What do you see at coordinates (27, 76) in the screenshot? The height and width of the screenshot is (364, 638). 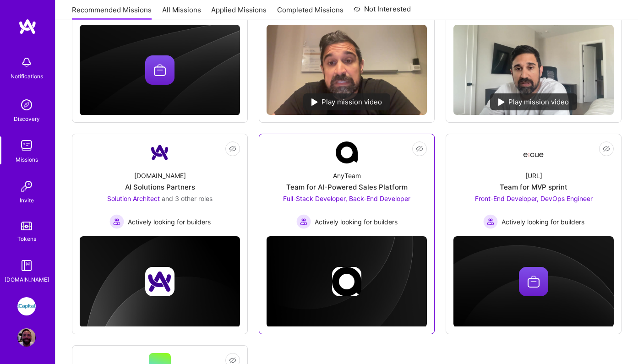 I see `div: Notifications` at bounding box center [27, 76].